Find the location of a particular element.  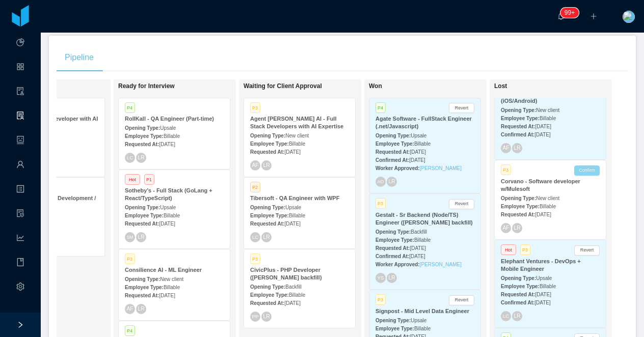

h1: Ready for Interview is located at coordinates (189, 86).